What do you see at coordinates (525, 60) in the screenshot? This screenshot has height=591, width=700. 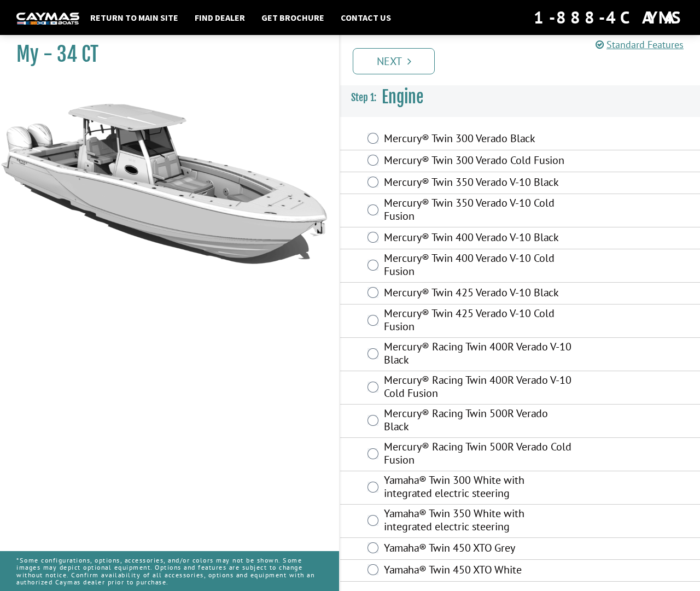 I see `ul: Pagination` at bounding box center [525, 60].